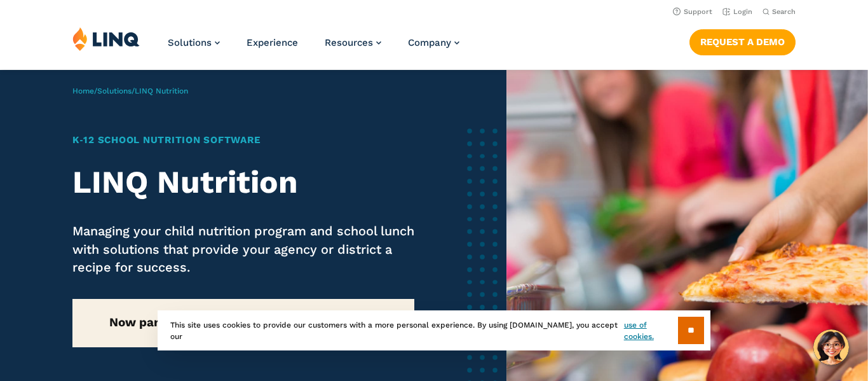 The image size is (868, 381). Describe the element at coordinates (783, 11) in the screenshot. I see `span: Search` at that location.